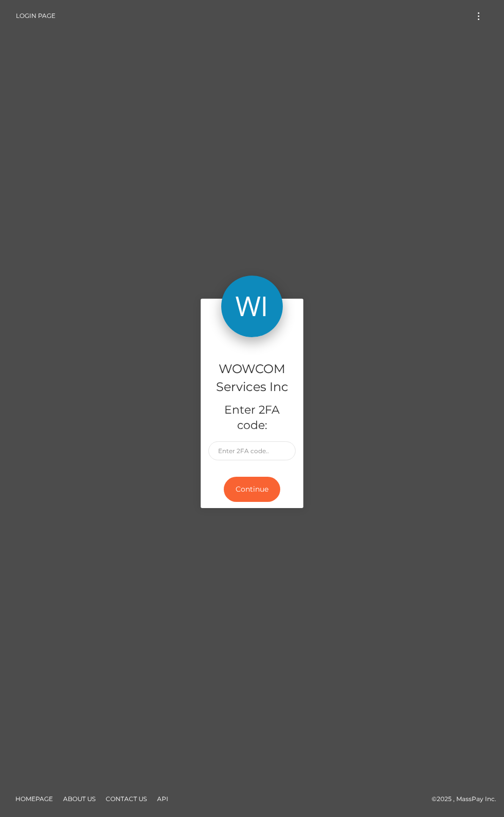 This screenshot has height=817, width=504. What do you see at coordinates (252, 489) in the screenshot?
I see `button: Continue` at bounding box center [252, 489].